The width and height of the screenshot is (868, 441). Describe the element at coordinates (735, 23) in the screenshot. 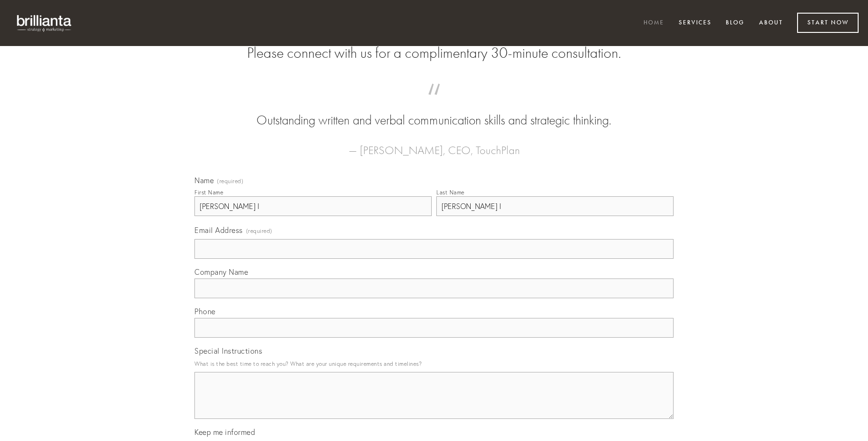

I see `a: Blog` at that location.